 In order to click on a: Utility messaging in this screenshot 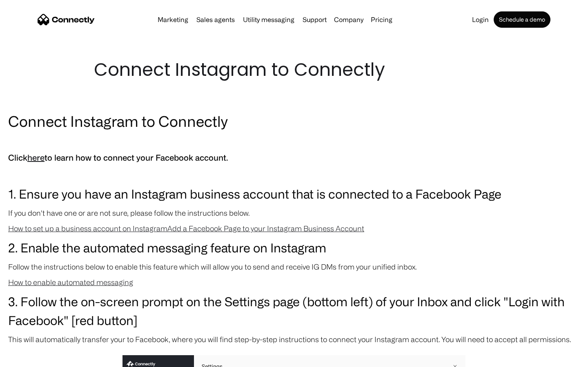, I will do `click(268, 19)`.